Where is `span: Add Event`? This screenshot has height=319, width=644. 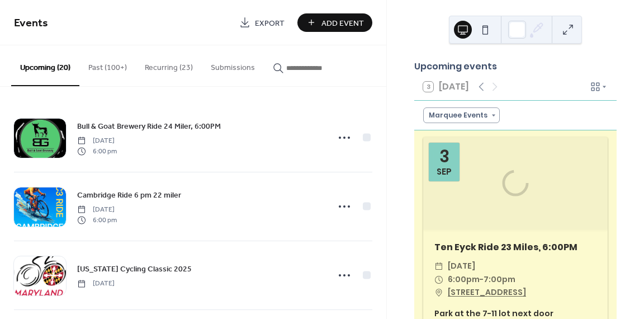
span: Add Event is located at coordinates (342, 23).